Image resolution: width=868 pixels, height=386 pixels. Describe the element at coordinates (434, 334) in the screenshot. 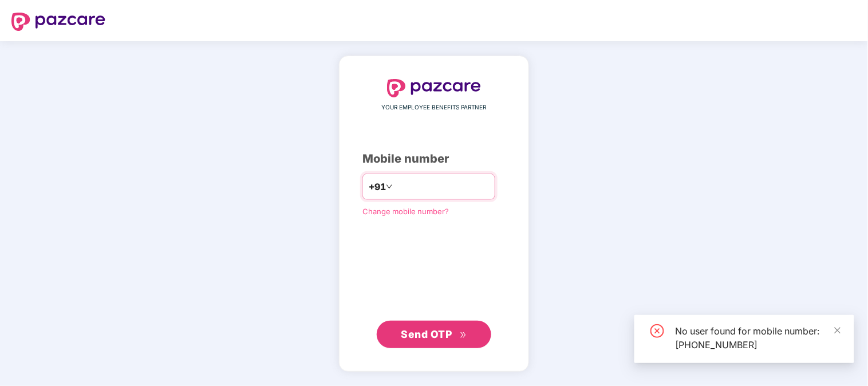

I see `button: Send OTPdouble-right` at that location.